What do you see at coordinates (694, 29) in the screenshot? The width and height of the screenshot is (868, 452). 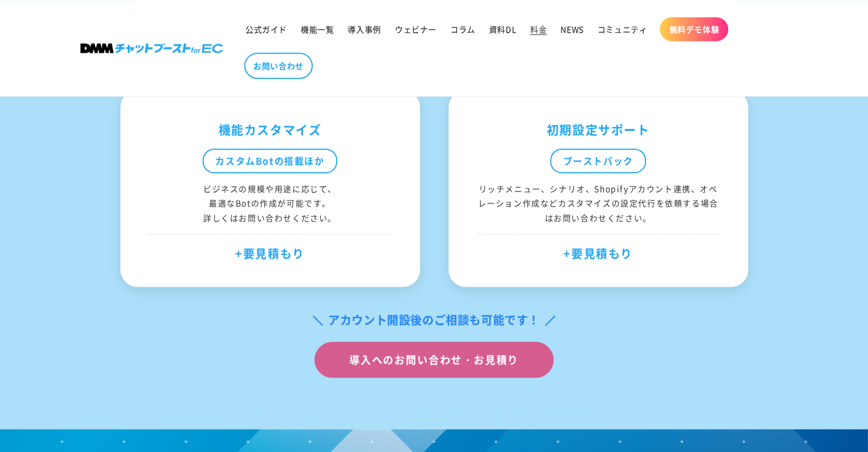 I see `span: 無料デモ体験` at bounding box center [694, 29].